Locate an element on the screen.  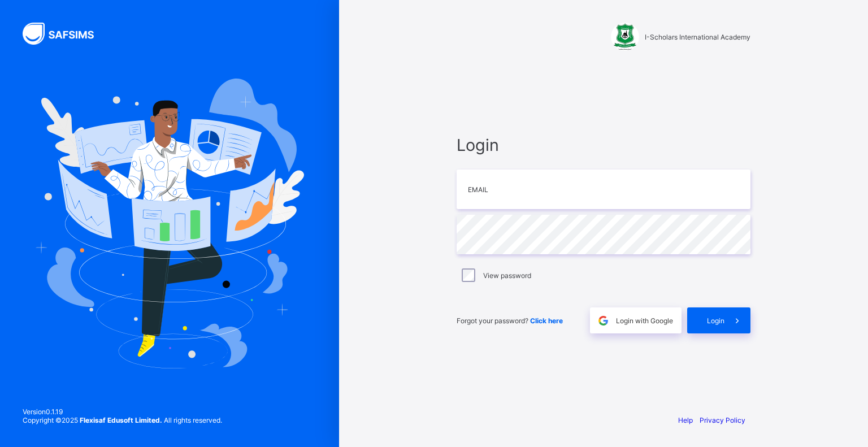
span: Login with Google is located at coordinates (644, 321).